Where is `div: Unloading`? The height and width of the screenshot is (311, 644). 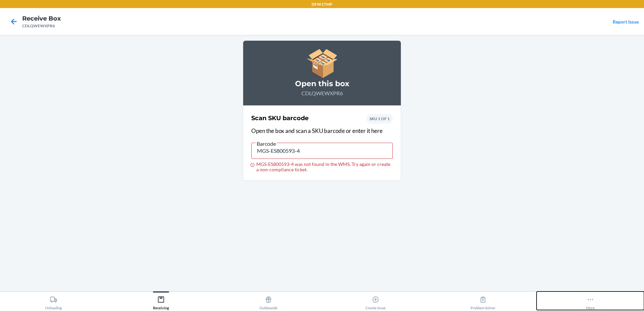 div: Unloading is located at coordinates (54, 302).